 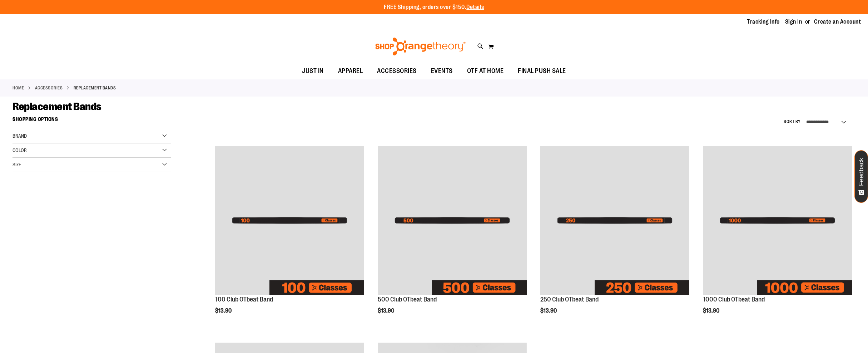 I want to click on span: EVENTS, so click(x=442, y=71).